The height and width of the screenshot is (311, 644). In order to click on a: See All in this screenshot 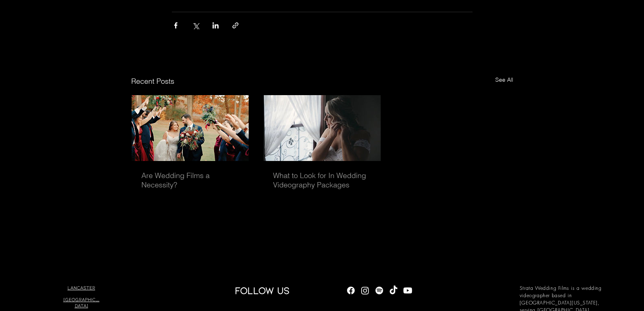, I will do `click(504, 81)`.